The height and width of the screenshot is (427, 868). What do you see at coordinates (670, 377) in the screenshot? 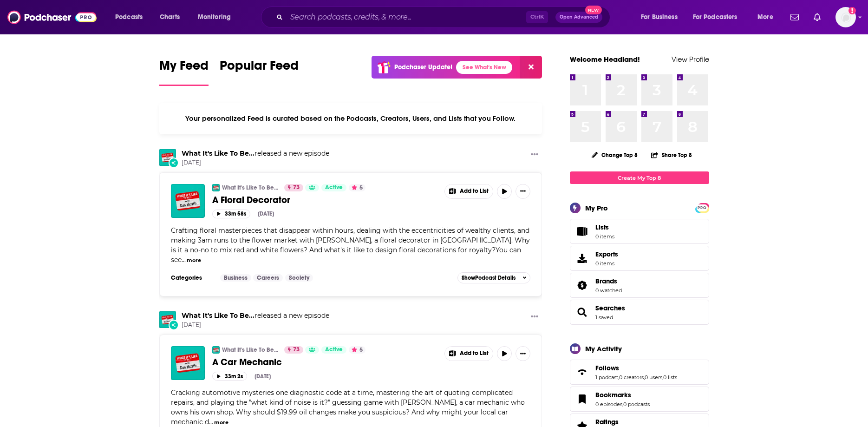
I see `a: 0 lists` at bounding box center [670, 377].